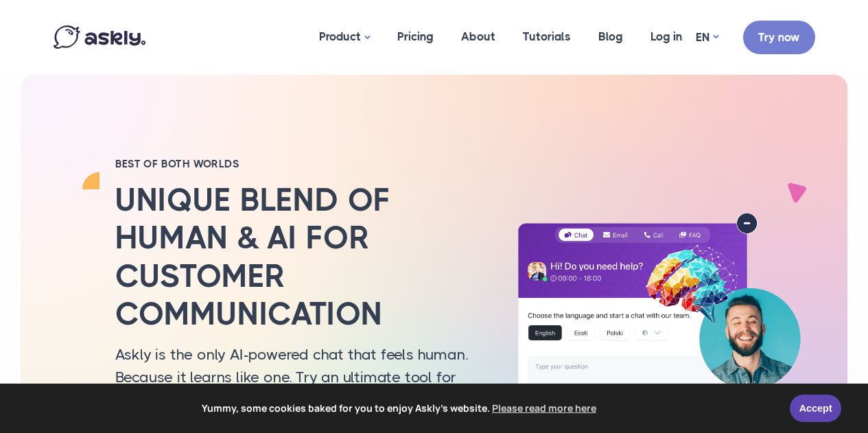 The image size is (868, 433). What do you see at coordinates (666, 37) in the screenshot?
I see `a: Log in` at bounding box center [666, 37].